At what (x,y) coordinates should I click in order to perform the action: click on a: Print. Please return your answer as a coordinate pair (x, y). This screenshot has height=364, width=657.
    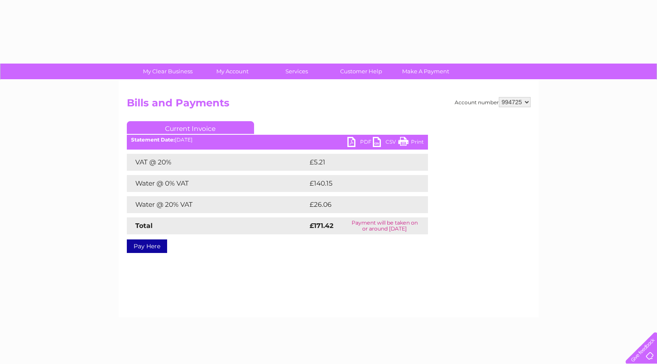
    Looking at the image, I should click on (411, 143).